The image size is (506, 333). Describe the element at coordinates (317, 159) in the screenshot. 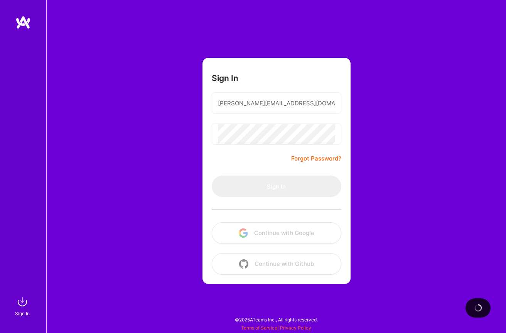

I see `a: Forgot Password?` at that location.